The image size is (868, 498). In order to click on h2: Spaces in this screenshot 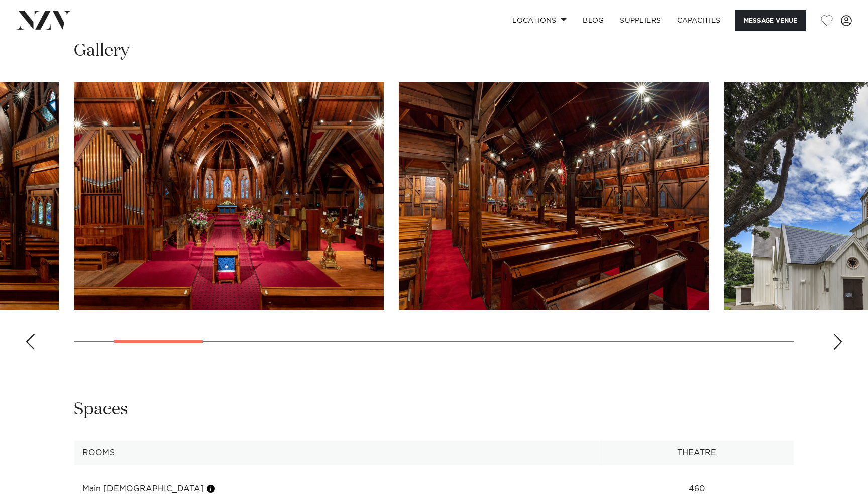, I will do `click(101, 409)`.